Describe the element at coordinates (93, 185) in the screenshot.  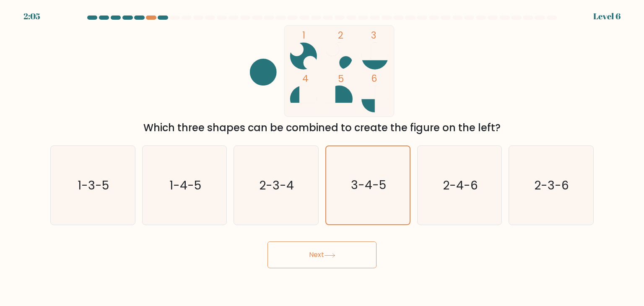
I see `text: 1-3-5` at that location.